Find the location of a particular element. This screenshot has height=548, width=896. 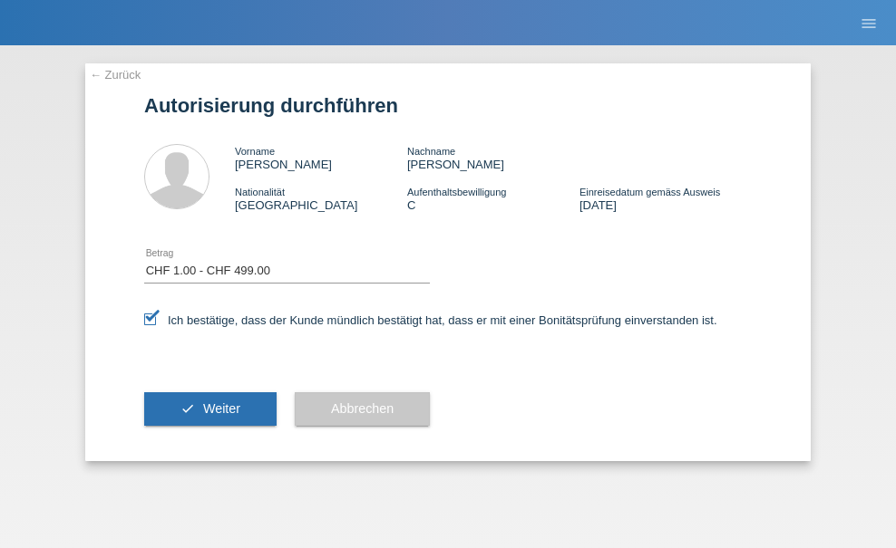

button: check Weiter is located at coordinates (210, 410).